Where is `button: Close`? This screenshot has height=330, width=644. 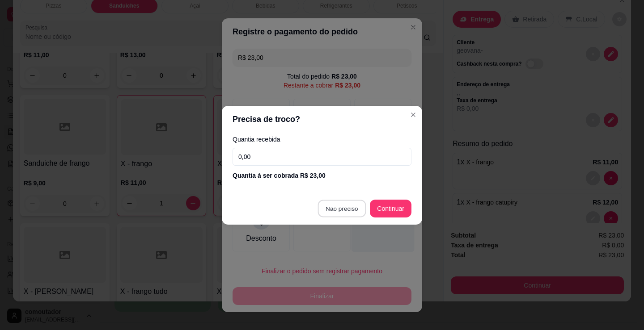 button: Close is located at coordinates (413, 114).